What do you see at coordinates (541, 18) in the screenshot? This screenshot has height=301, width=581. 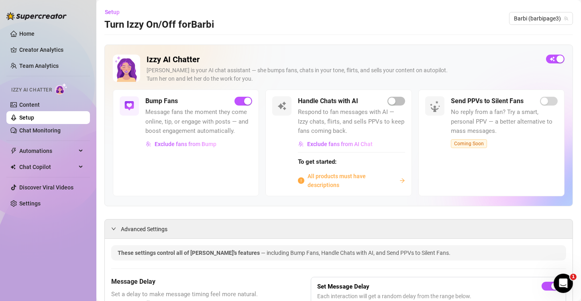 I see `span: Barbi (barbipage3)` at bounding box center [541, 18].